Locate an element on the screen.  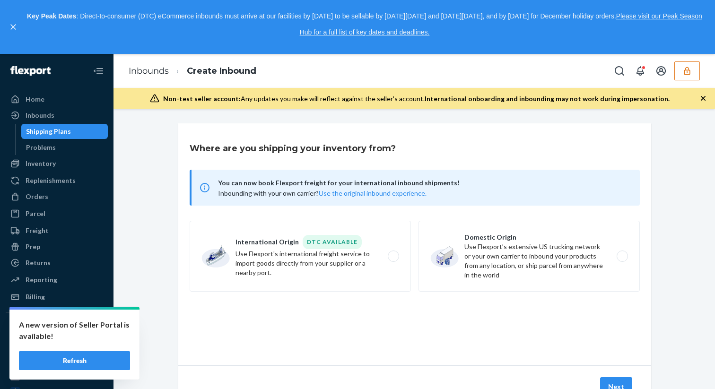
div: Reporting is located at coordinates (41, 280).